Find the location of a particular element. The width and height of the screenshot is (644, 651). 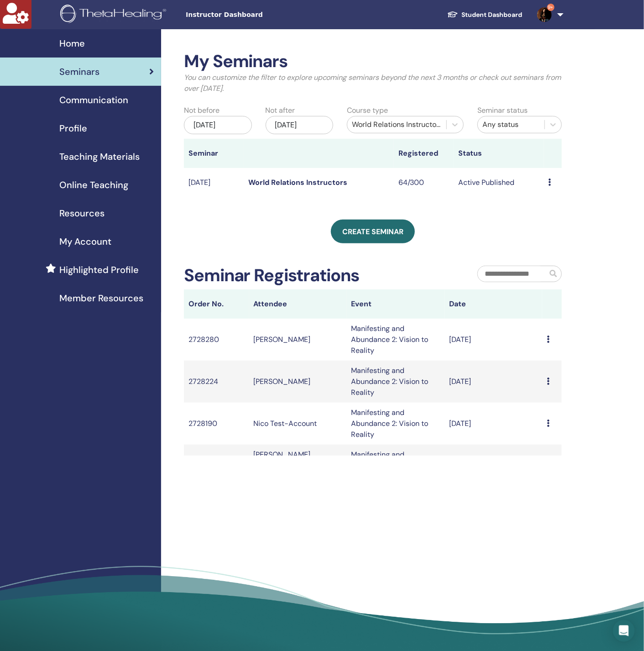

p: You can customize the filter to explore upcoming seminars beyond the next 3 months or check out s... is located at coordinates (373, 83).